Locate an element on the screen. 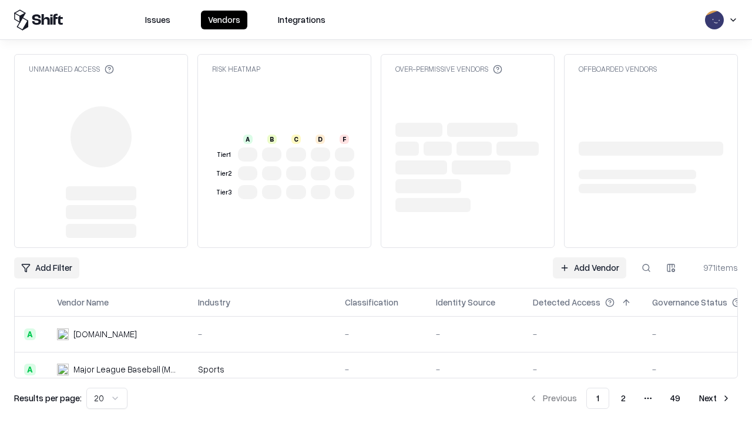 Image resolution: width=752 pixels, height=423 pixels. img: pathfactory.com is located at coordinates (63, 334).